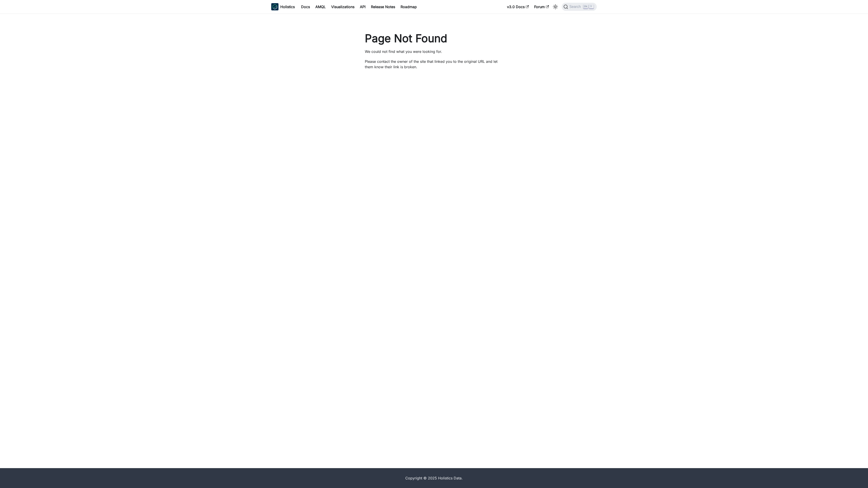  Describe the element at coordinates (305, 7) in the screenshot. I see `a: Docs` at that location.